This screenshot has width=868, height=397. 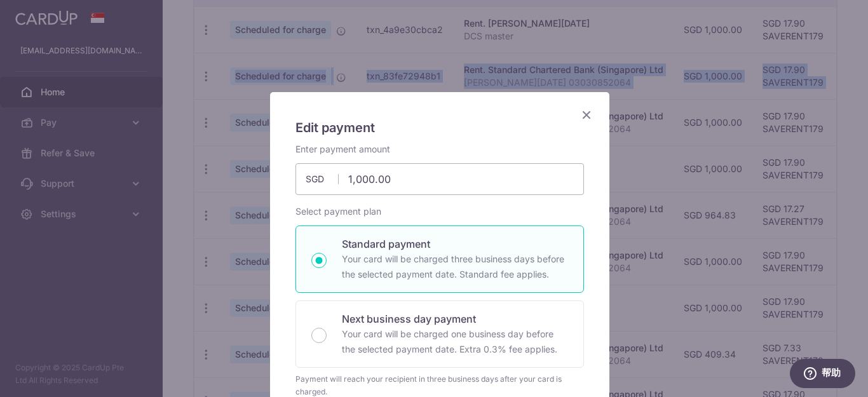 I want to click on button: Close, so click(x=587, y=115).